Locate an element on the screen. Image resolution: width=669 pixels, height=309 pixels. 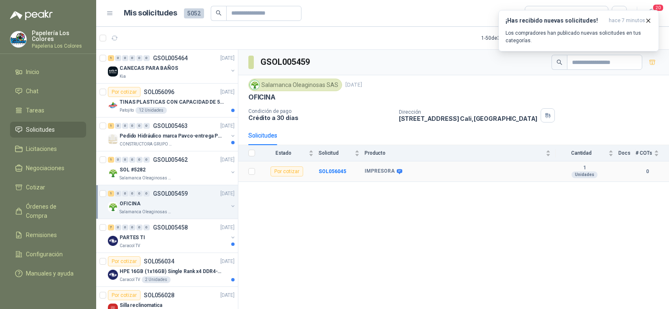
div: 12 Unidades is located at coordinates (151, 110).